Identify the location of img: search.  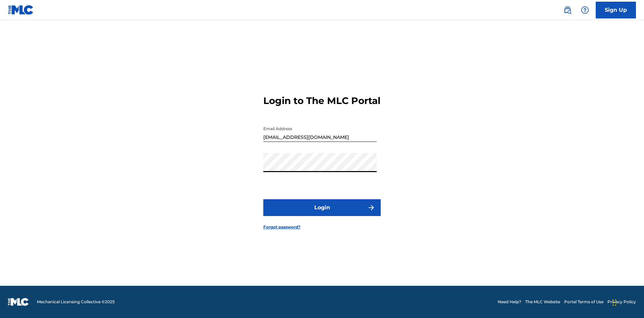
(568, 10).